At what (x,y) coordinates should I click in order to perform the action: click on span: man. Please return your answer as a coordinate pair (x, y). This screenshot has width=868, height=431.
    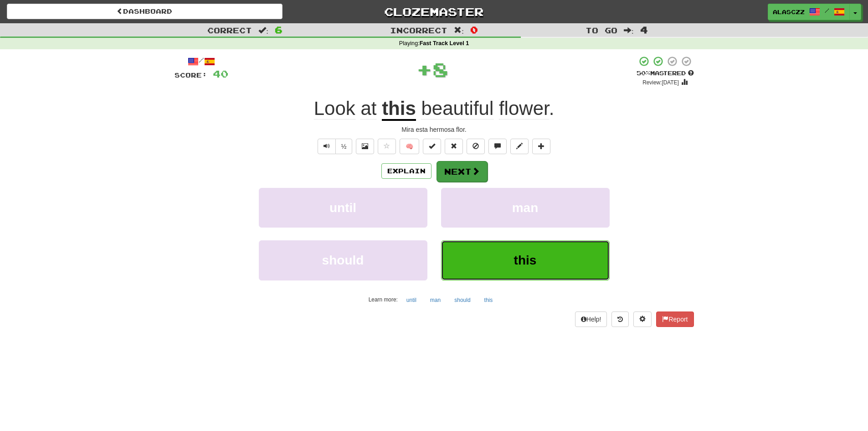
    Looking at the image, I should click on (525, 208).